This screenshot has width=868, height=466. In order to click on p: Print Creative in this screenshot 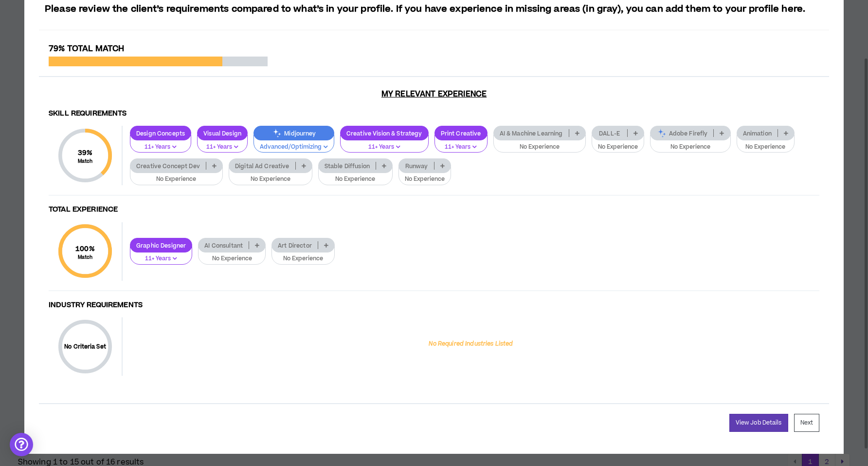, I will do `click(461, 133)`.